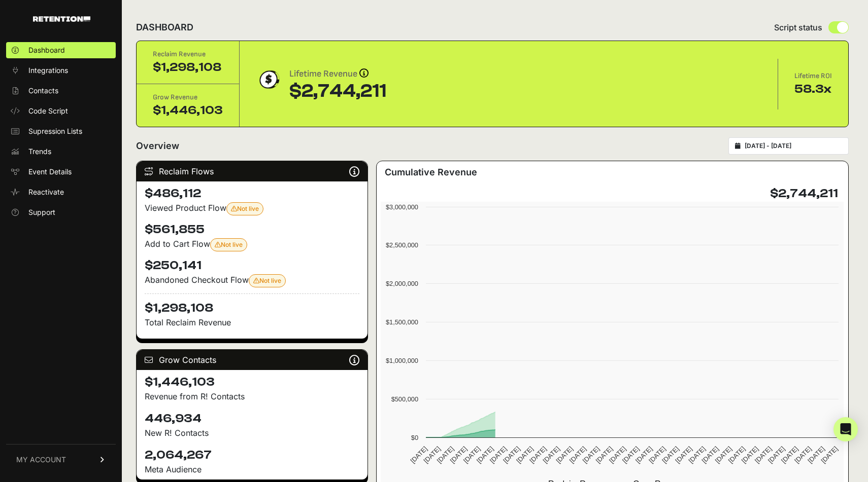 This screenshot has height=482, width=868. What do you see at coordinates (61, 18) in the screenshot?
I see `img: Retention.com` at bounding box center [61, 18].